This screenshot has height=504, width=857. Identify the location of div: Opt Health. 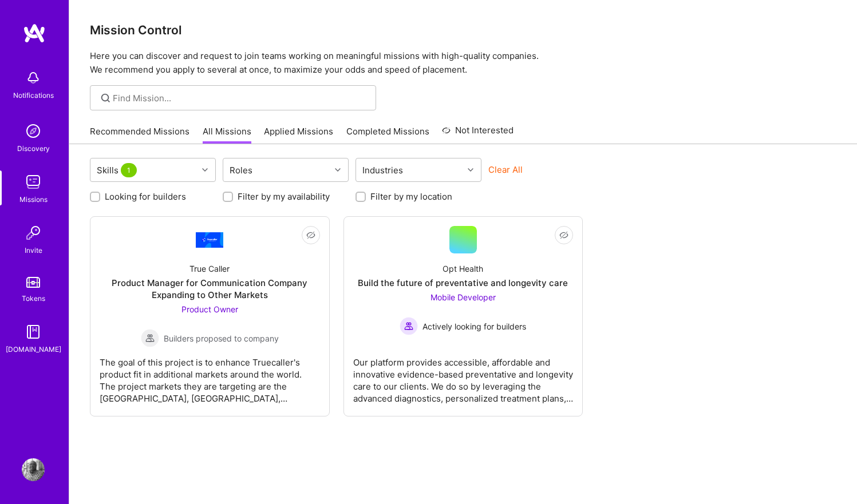
(463, 268).